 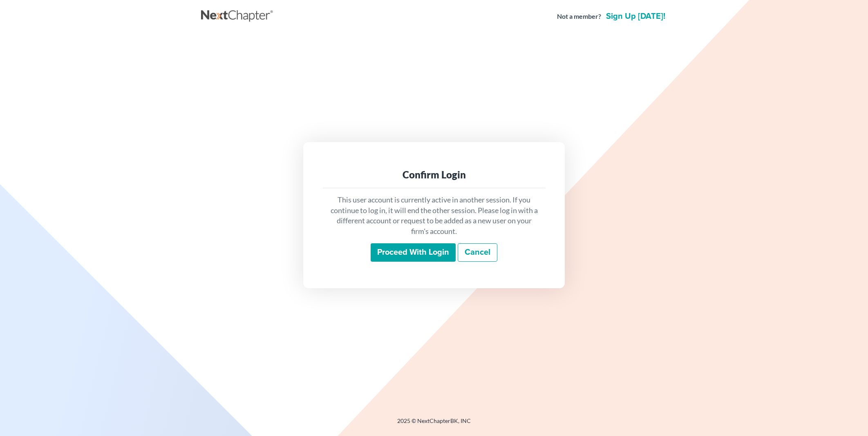 What do you see at coordinates (579, 17) in the screenshot?
I see `strong: Not a member?` at bounding box center [579, 17].